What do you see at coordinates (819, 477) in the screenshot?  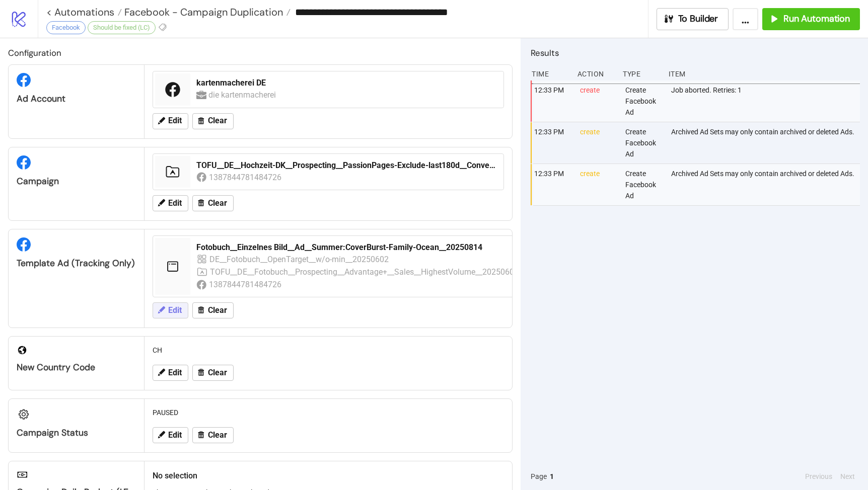 I see `button: Previous` at bounding box center [819, 477].